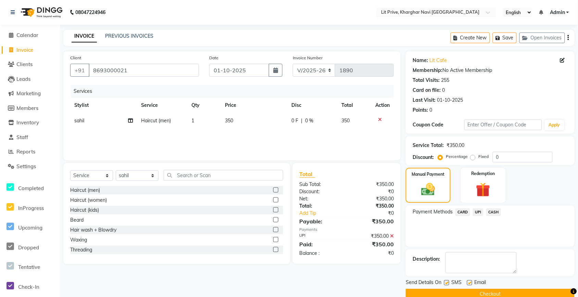 The image size is (578, 297). Describe the element at coordinates (90, 12) in the screenshot. I see `b: 08047224946` at that location.